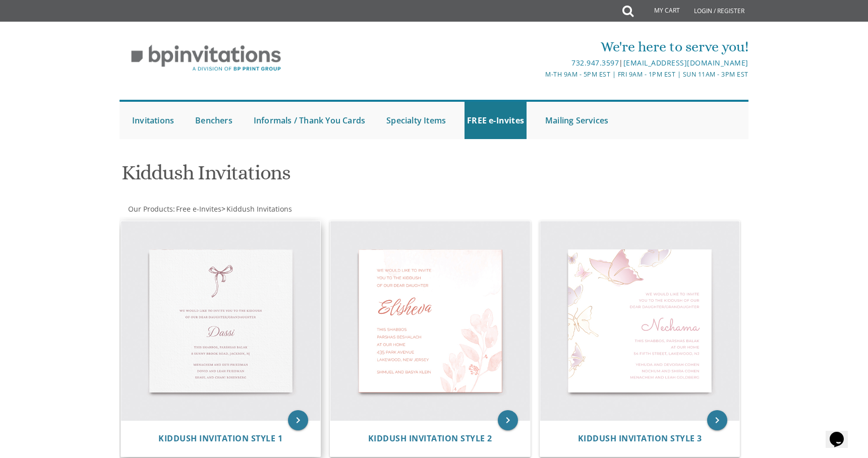 This screenshot has width=868, height=458. Describe the element at coordinates (430, 322) in the screenshot. I see `img: Kiddush Invitation Style 2` at that location.